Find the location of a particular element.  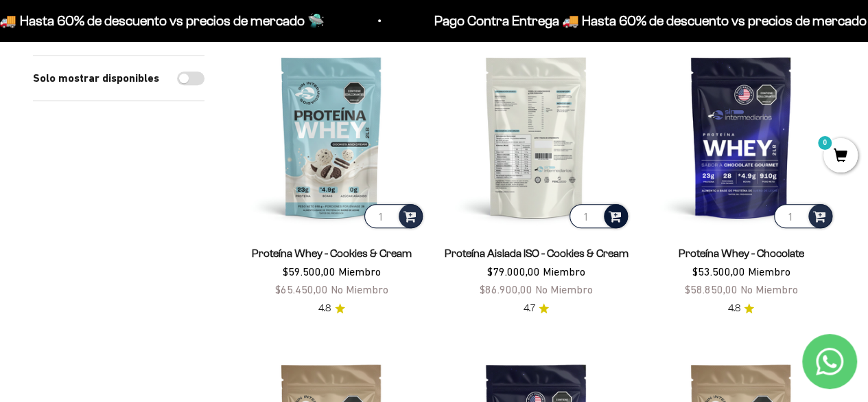

span: $59.500,00 is located at coordinates (309, 271).